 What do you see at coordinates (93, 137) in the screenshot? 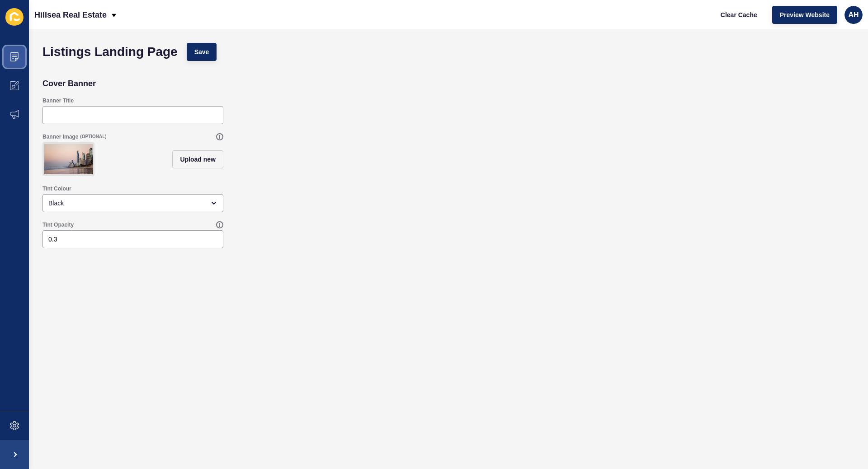
I see `span: (OPTIONAL)` at bounding box center [93, 137].